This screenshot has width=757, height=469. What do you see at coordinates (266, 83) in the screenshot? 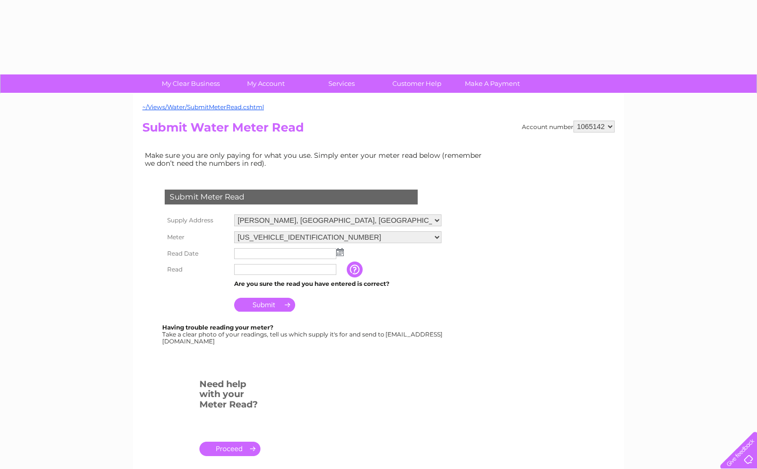
I see `a: My Account` at bounding box center [266, 83].